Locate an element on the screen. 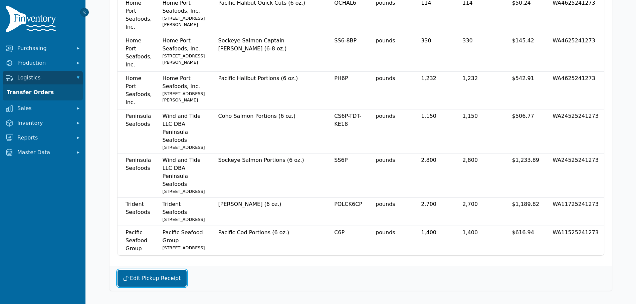 This screenshot has width=636, height=304. td: SS6-8BP is located at coordinates (347, 53).